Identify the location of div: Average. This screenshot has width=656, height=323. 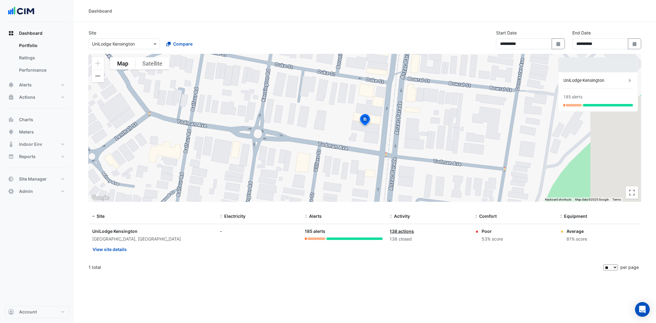
(577, 231).